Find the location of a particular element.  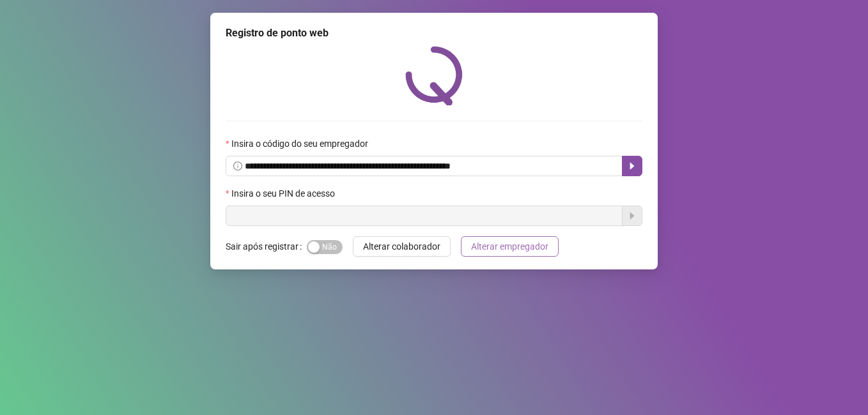

button: Alterar empregador is located at coordinates (509, 247).